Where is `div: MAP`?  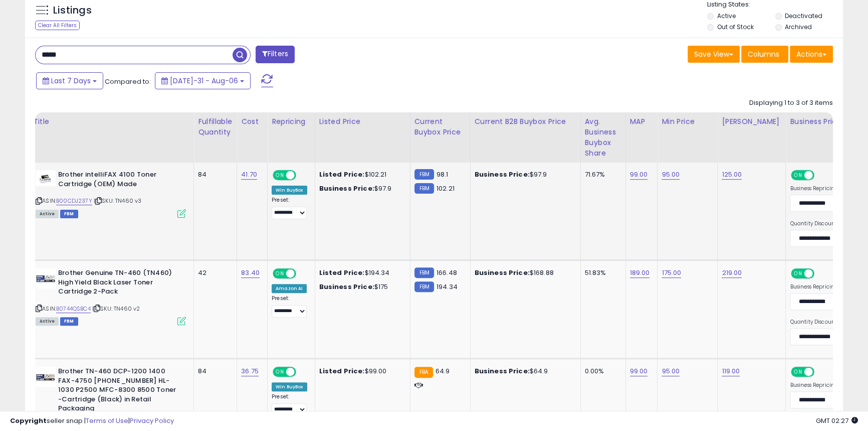 div: MAP is located at coordinates (642, 122).